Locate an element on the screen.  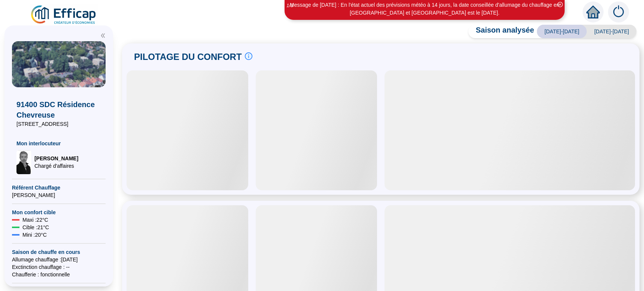
img: alerts is located at coordinates (619, 12).